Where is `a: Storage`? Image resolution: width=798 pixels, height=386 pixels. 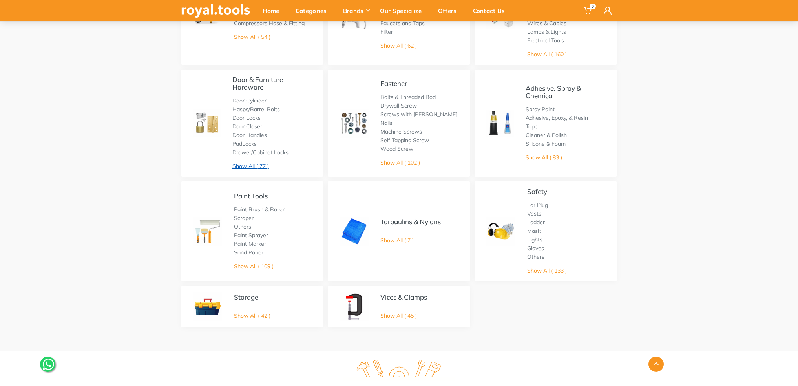 a: Storage is located at coordinates (246, 297).